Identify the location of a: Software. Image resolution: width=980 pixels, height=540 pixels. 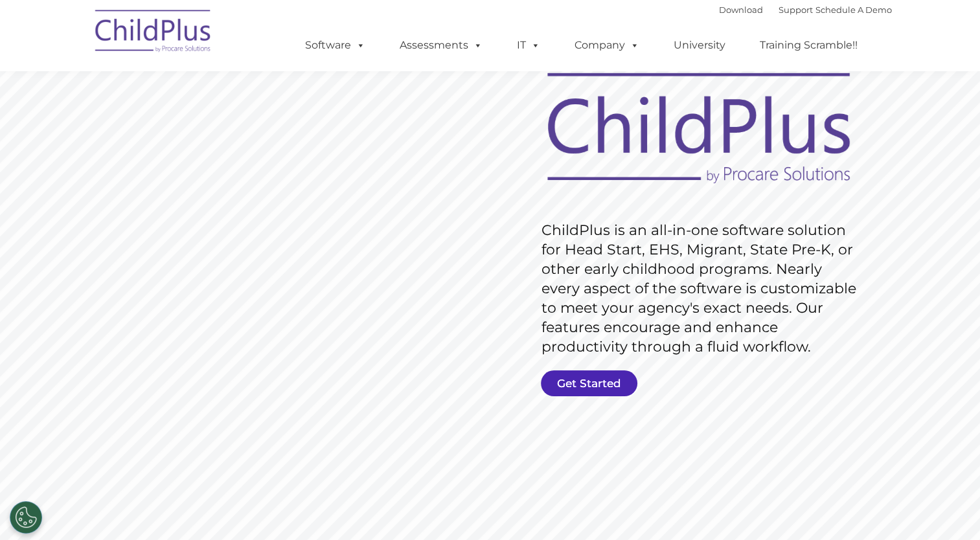
(335, 45).